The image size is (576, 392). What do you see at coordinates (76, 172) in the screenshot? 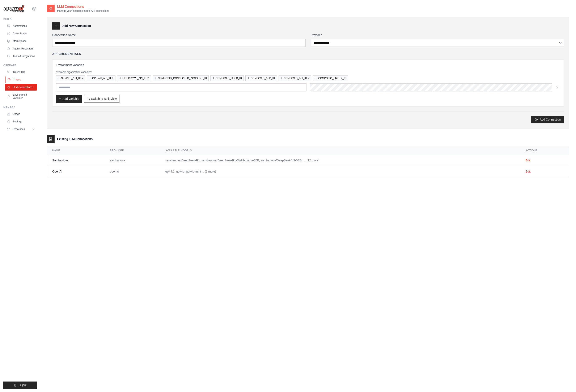
I see `td: OpenAI` at bounding box center [76, 172].